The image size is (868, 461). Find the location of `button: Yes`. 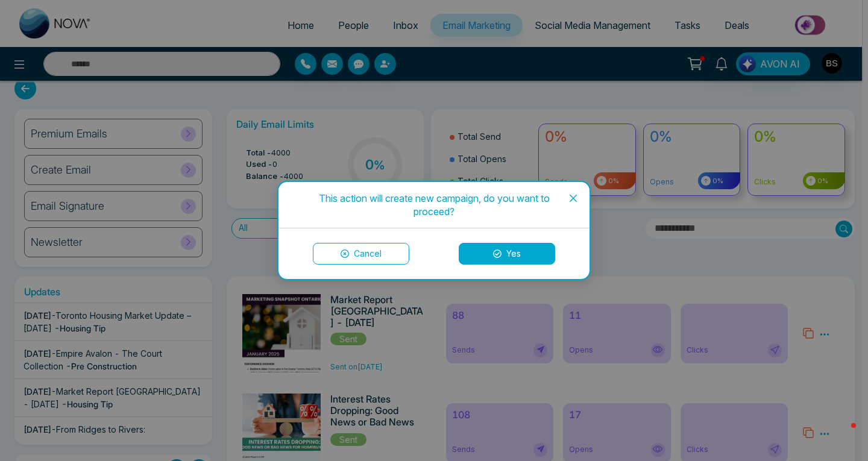

button: Yes is located at coordinates (507, 254).